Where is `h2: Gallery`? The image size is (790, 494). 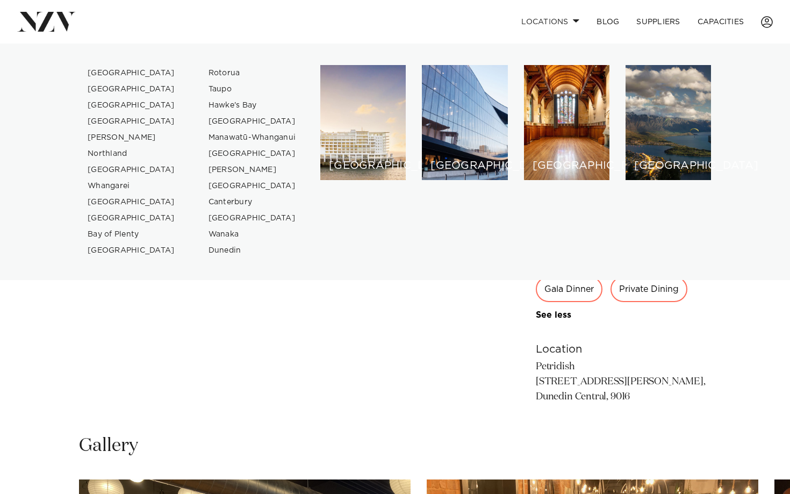 h2: Gallery is located at coordinates (109, 446).